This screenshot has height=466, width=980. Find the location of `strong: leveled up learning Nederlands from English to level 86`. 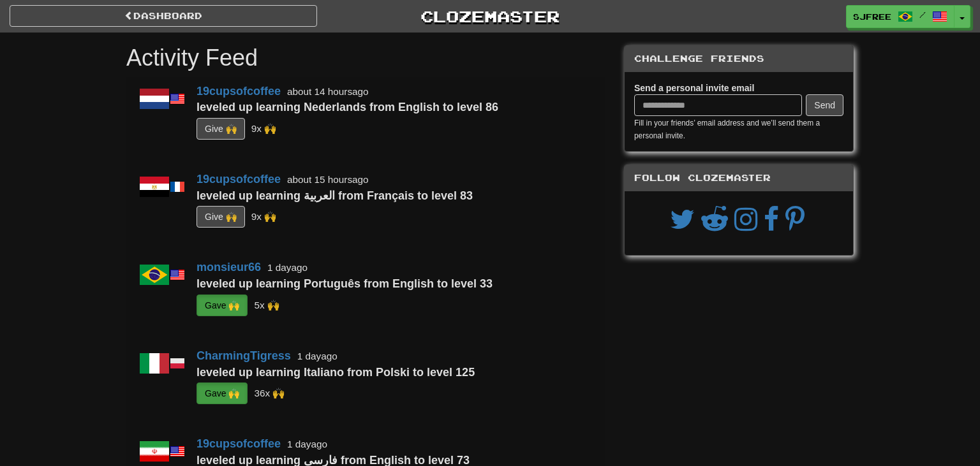

strong: leveled up learning Nederlands from English to level 86 is located at coordinates (347, 107).